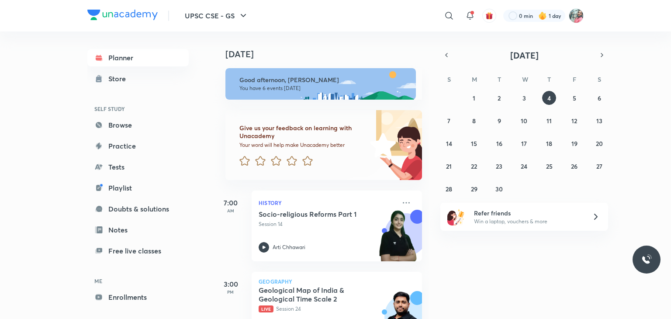  I want to click on abbr: September 4, 2025, so click(549, 98).